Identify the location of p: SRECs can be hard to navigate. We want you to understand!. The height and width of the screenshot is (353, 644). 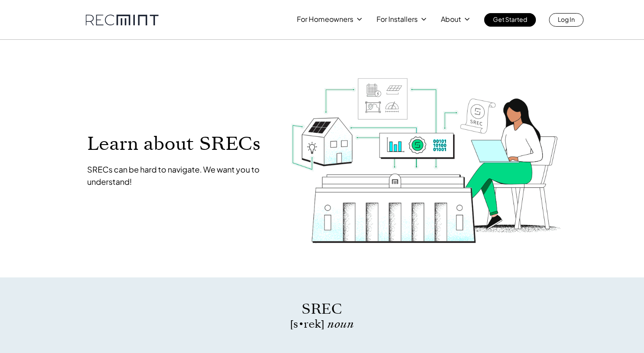
(180, 175).